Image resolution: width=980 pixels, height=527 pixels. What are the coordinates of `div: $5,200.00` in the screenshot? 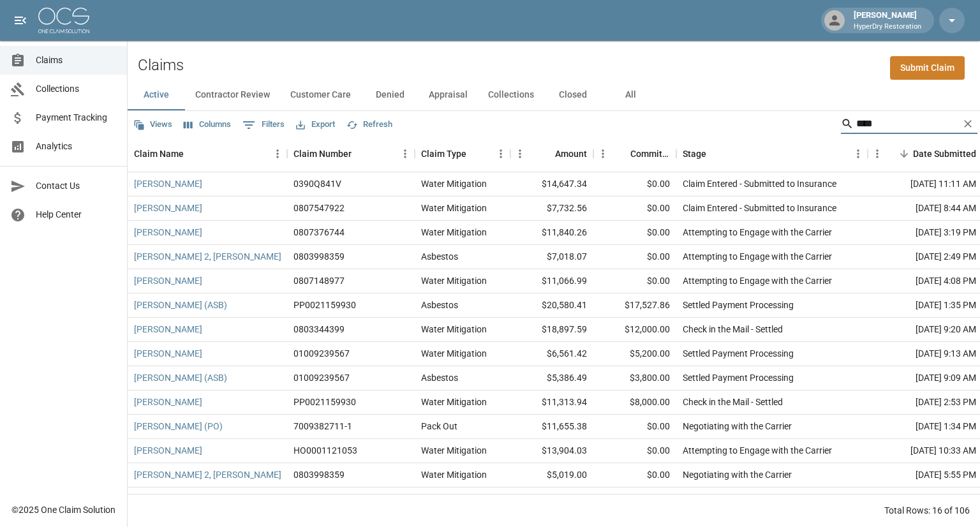 It's located at (634, 354).